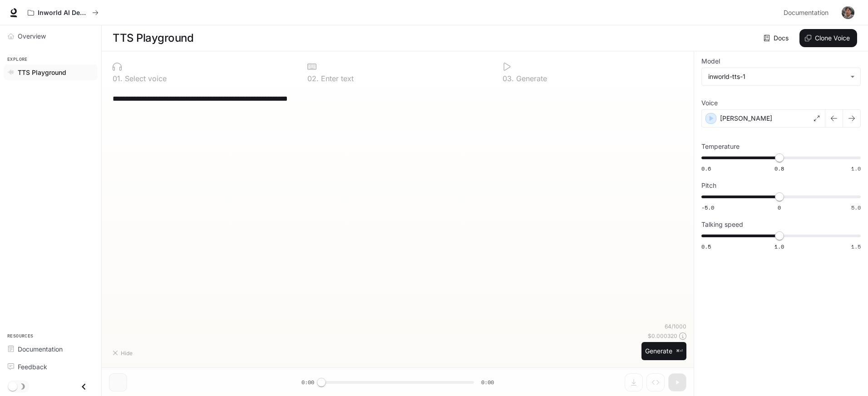 Image resolution: width=868 pixels, height=396 pixels. Describe the element at coordinates (376, 353) in the screenshot. I see `button: HHadesStory Narrator` at that location.